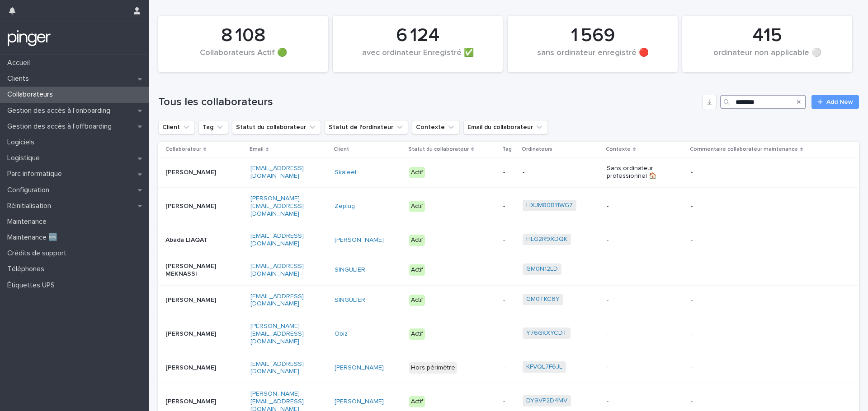  What do you see at coordinates (61, 127) in the screenshot?
I see `p: Gestion des accès à l’offboarding` at bounding box center [61, 127].